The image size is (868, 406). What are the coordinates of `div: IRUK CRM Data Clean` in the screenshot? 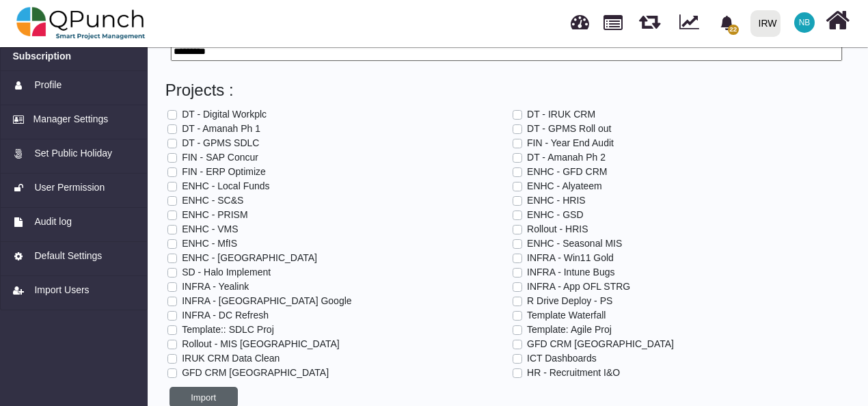 It's located at (231, 358).